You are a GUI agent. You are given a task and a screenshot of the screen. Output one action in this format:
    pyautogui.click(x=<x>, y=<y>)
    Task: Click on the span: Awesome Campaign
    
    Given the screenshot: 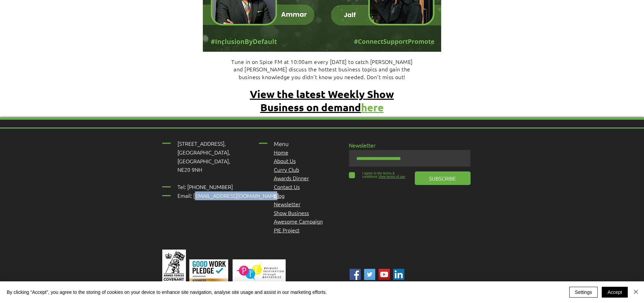 What is the action you would take?
    pyautogui.click(x=298, y=221)
    